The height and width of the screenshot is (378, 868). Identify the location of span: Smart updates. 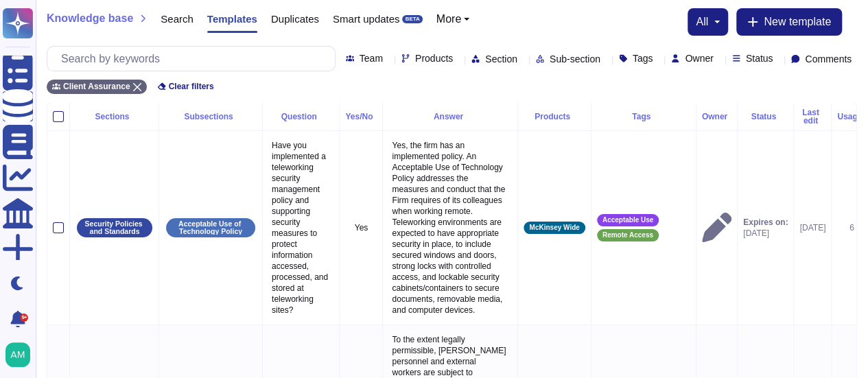
(367, 19).